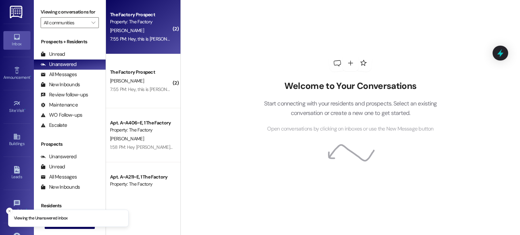 Image resolution: width=520 pixels, height=235 pixels. What do you see at coordinates (17, 107) in the screenshot?
I see `a: Site Visit •` at bounding box center [17, 107].